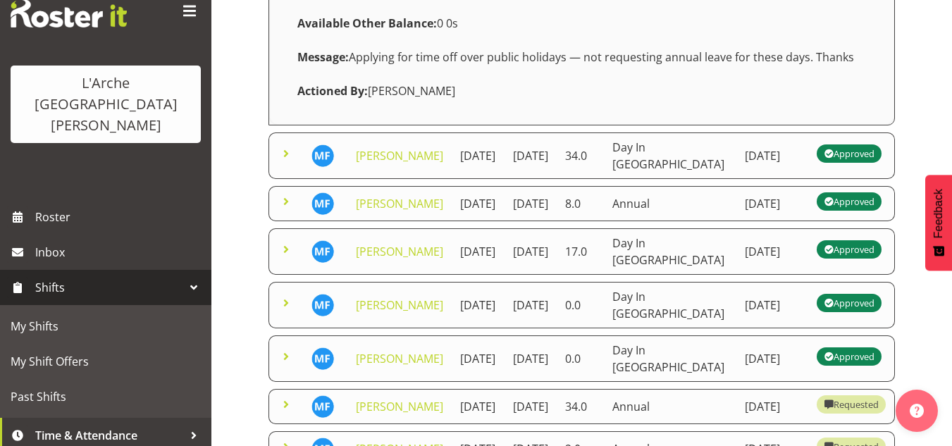 The width and height of the screenshot is (952, 446). What do you see at coordinates (120, 217) in the screenshot?
I see `span: Roster` at bounding box center [120, 217].